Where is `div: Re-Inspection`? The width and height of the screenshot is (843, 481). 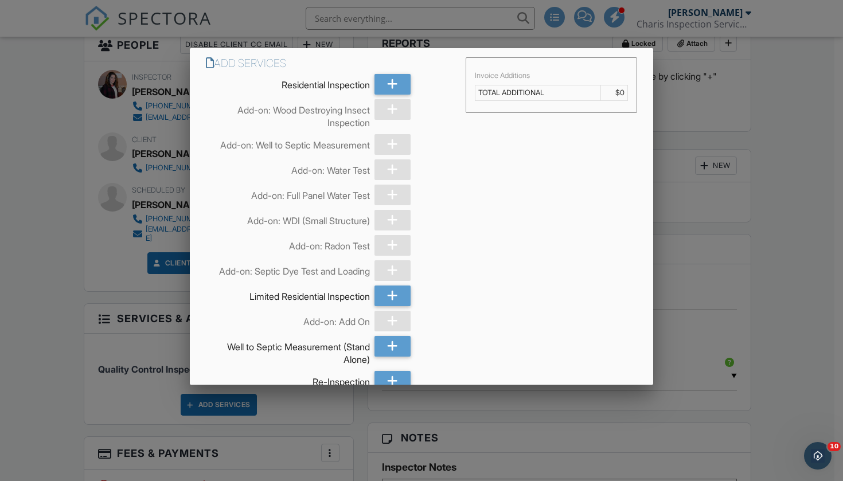 div: Re-Inspection is located at coordinates (288, 380).